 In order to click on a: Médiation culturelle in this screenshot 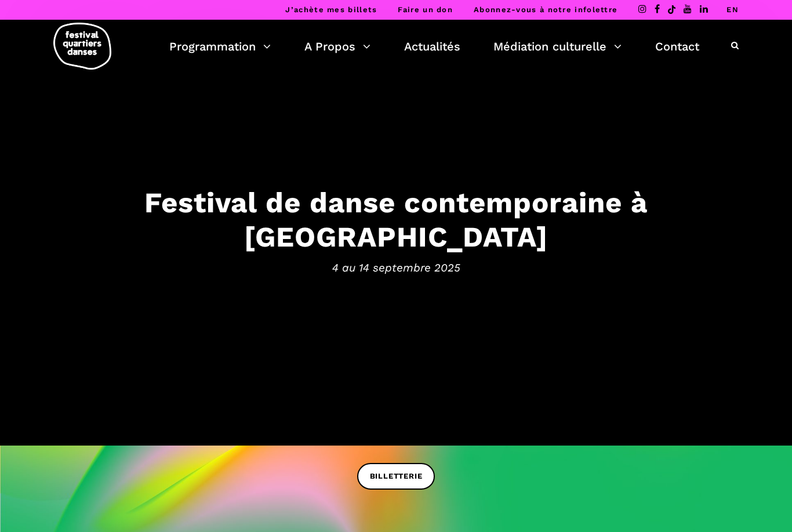, I will do `click(557, 47)`.